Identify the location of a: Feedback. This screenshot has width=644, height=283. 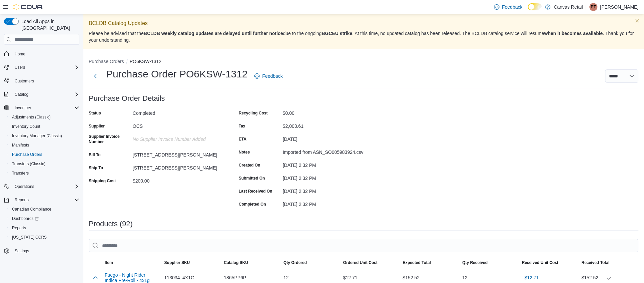
(508, 7).